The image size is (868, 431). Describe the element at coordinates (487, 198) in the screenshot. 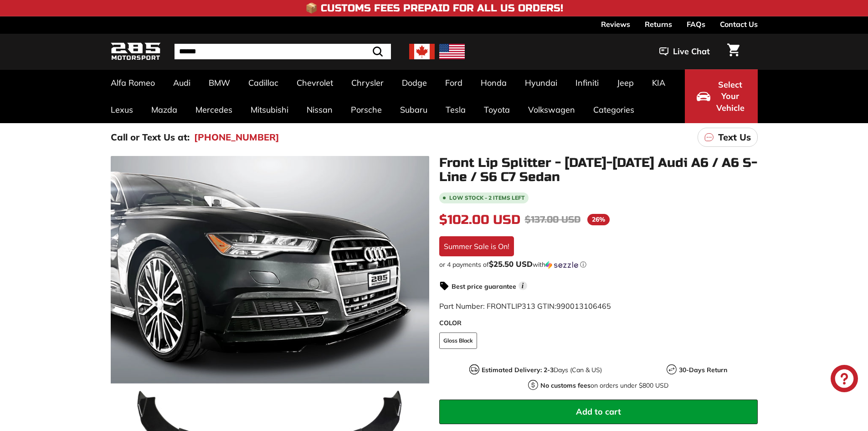

I see `span: Low stock - 2 items left` at that location.